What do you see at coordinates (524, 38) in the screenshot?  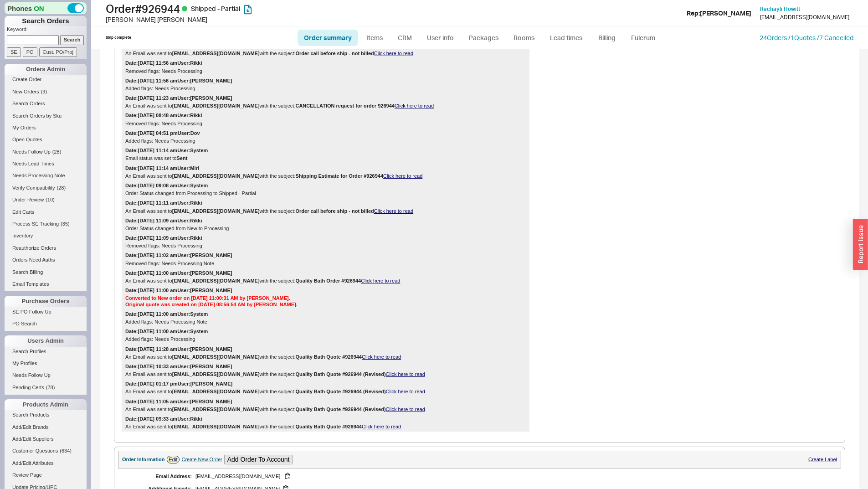 I see `a: Rooms` at bounding box center [524, 38].